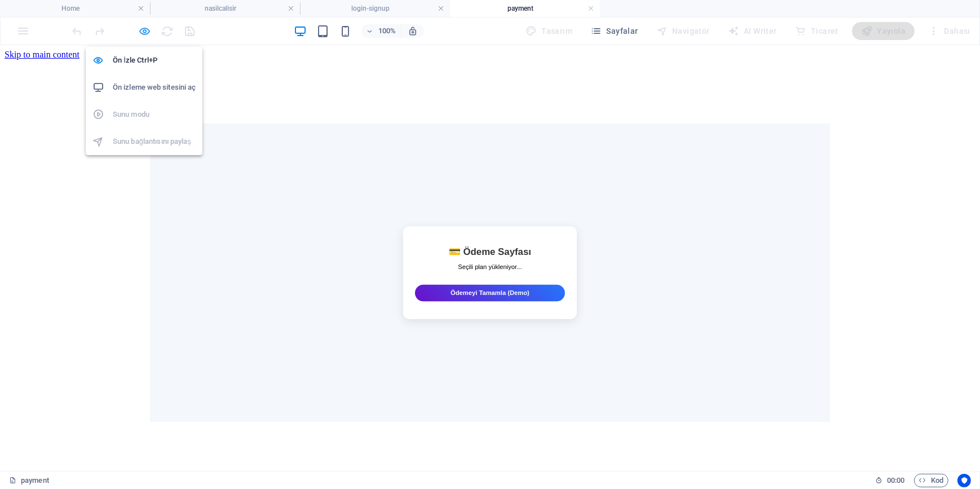 The height and width of the screenshot is (489, 980). I want to click on a: Seçimi iptal etmek için tıkla. Sayfaları açmak için çift tıkla, so click(29, 481).